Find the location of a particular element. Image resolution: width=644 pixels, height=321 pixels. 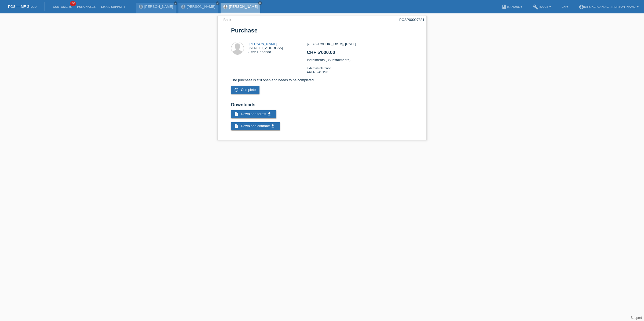

a: ← Back is located at coordinates (225, 20).